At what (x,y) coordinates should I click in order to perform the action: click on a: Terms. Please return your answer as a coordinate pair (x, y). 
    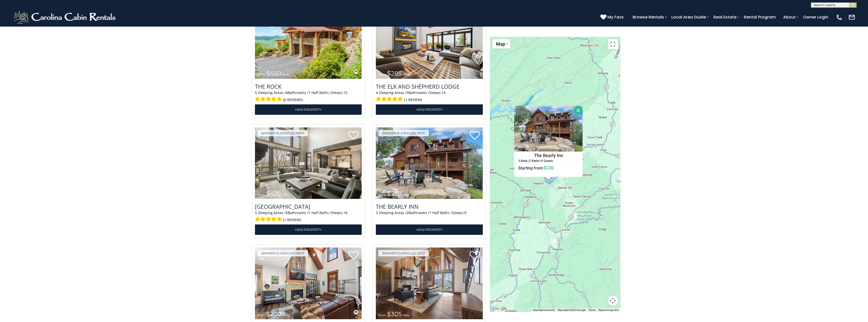
    Looking at the image, I should click on (592, 310).